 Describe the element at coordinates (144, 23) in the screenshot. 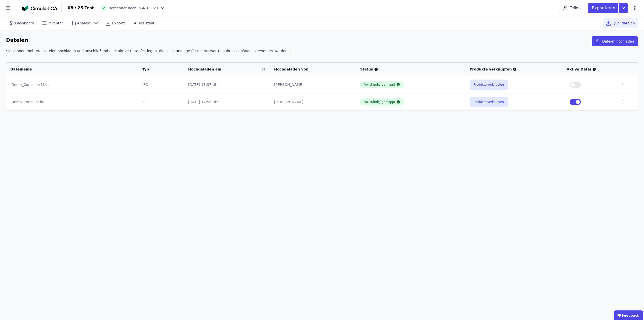

I see `span: AI Assistant` at that location.